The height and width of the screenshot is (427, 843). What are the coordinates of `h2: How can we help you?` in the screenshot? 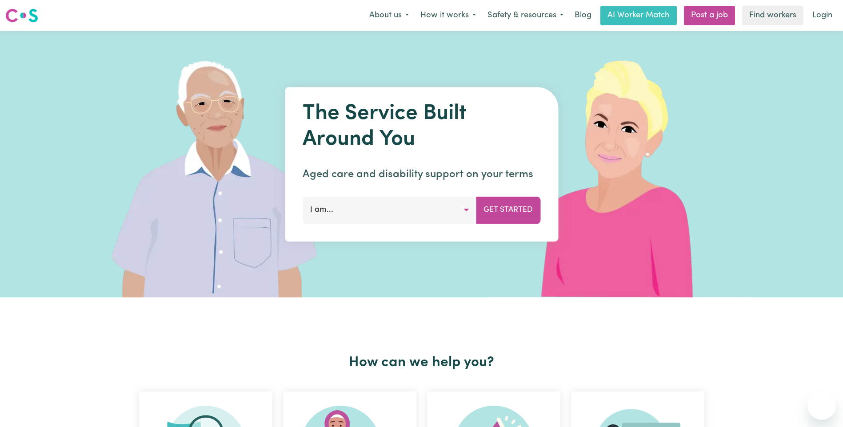 It's located at (421, 363).